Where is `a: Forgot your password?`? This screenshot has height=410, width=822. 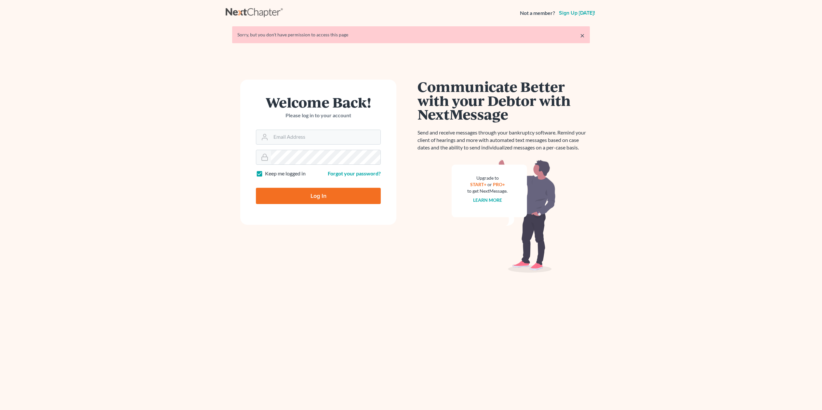
a: Forgot your password? is located at coordinates (354, 173).